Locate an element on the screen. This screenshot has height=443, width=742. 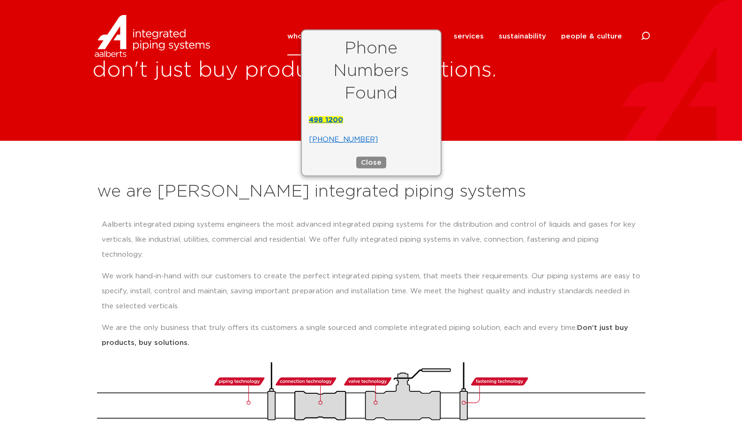
a: technologies is located at coordinates (415, 36).